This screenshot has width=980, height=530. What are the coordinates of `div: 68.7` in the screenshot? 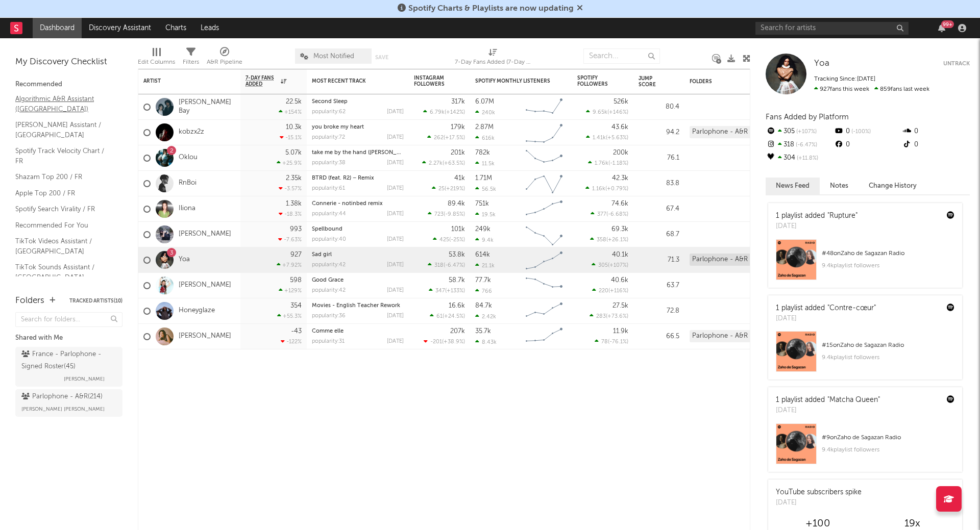 It's located at (659, 235).